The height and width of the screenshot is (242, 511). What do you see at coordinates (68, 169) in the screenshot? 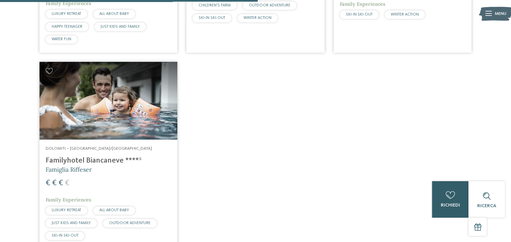
I see `span: Famiglia Riffeser` at bounding box center [68, 169].